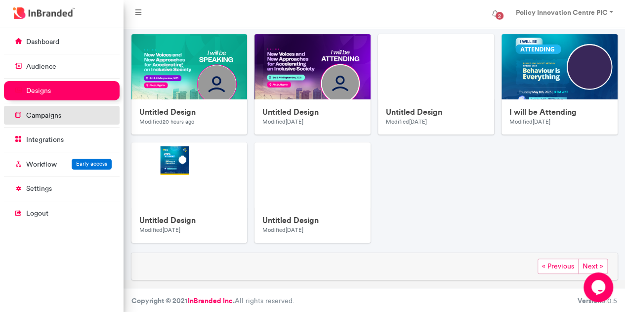 The height and width of the screenshot is (312, 625). What do you see at coordinates (62, 188) in the screenshot?
I see `a: settings` at bounding box center [62, 188].